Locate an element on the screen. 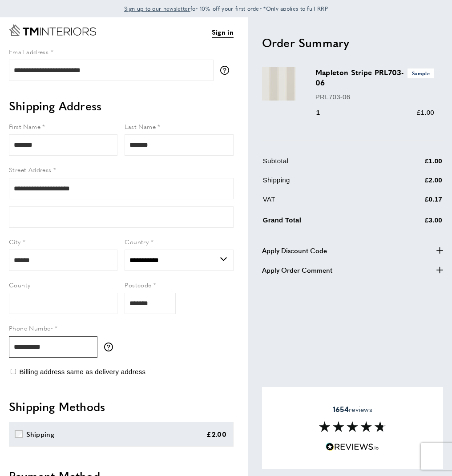 This screenshot has height=476, width=452. a: Sign in is located at coordinates (222, 32).